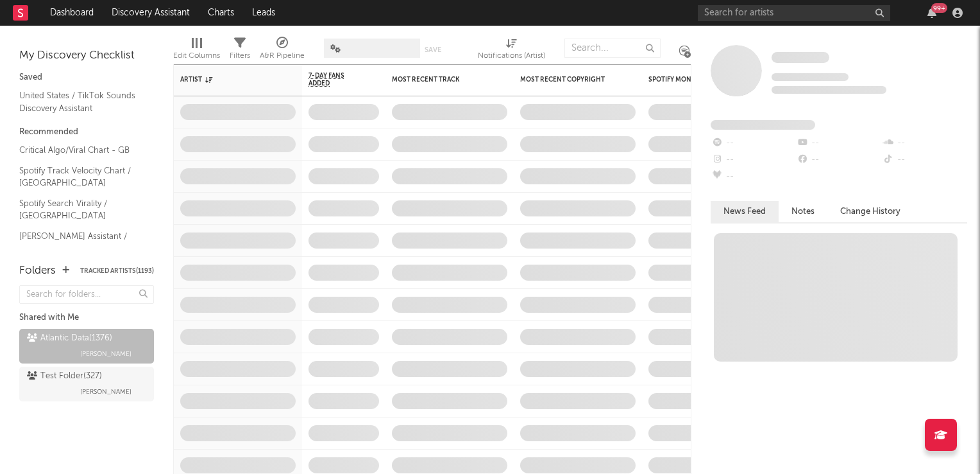  Describe the element at coordinates (69, 338) in the screenshot. I see `div: Atlantic Data ( 1376 )` at that location.